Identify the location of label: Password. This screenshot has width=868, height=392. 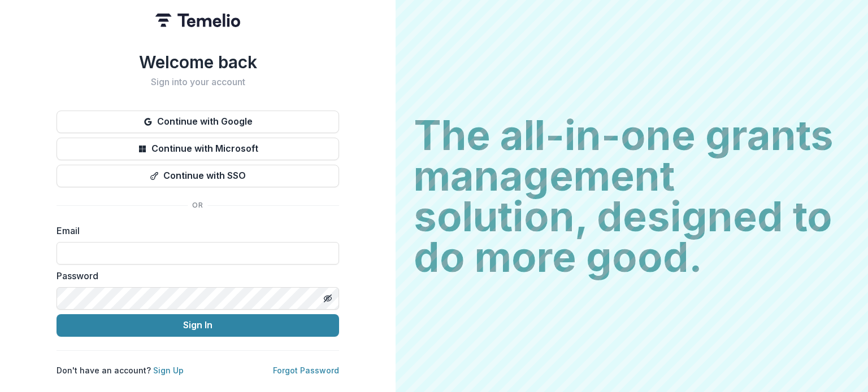
(194, 276).